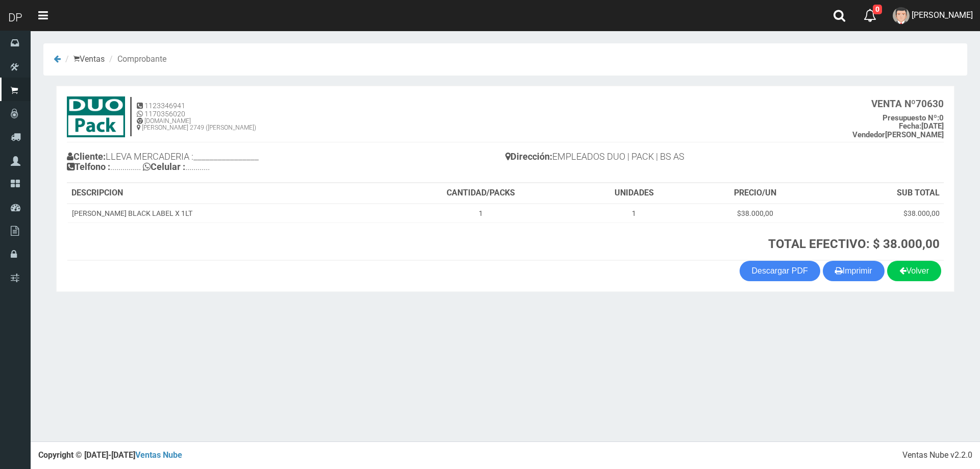 This screenshot has height=469, width=980. I want to click on strong: Vendedor, so click(869, 135).